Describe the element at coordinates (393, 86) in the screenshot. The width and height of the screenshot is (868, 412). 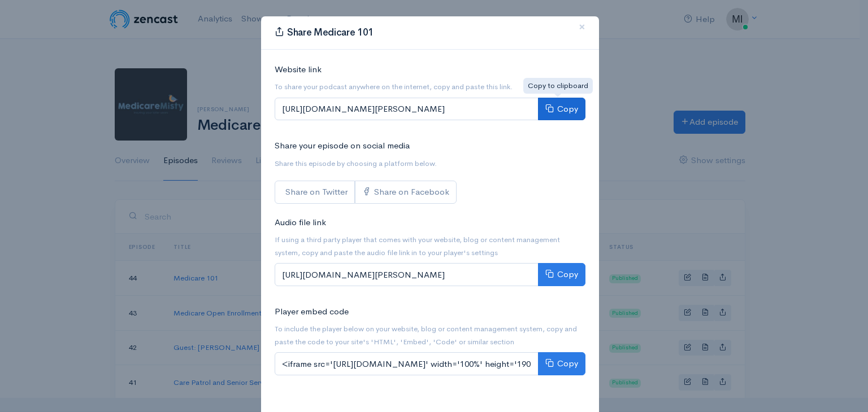
I see `small: To share your podcast anywhere on the internet, copy and paste this link.` at that location.